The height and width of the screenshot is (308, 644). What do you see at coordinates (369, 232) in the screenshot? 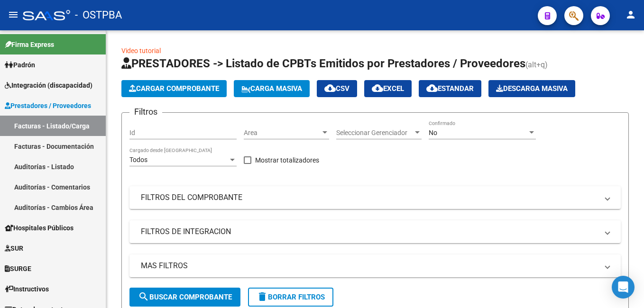
I see `mat-panel-title: FILTROS DE INTEGRACION` at bounding box center [369, 232].